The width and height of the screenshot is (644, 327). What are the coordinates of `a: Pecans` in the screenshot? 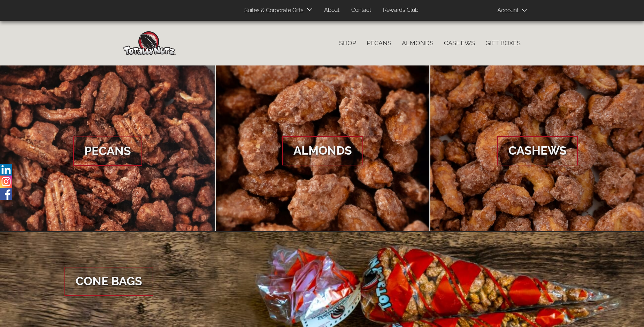 It's located at (379, 43).